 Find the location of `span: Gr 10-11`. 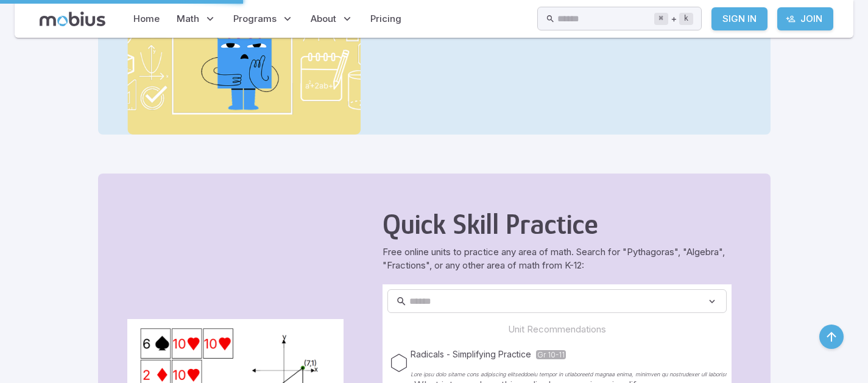

span: Gr 10-11 is located at coordinates (551, 354).